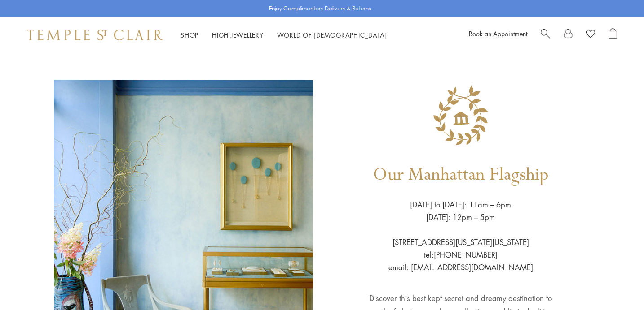 Image resolution: width=644 pixels, height=310 pixels. Describe the element at coordinates (498, 34) in the screenshot. I see `a: Book an Appointment` at that location.